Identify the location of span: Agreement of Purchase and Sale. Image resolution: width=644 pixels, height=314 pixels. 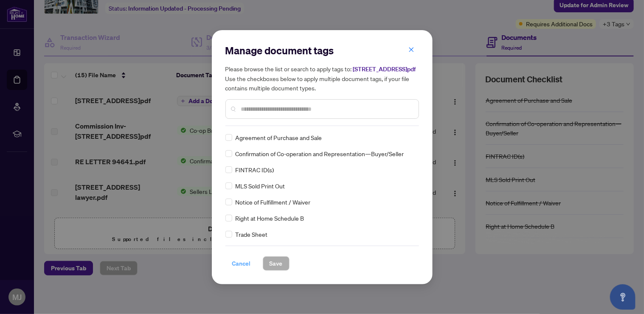
(279, 138).